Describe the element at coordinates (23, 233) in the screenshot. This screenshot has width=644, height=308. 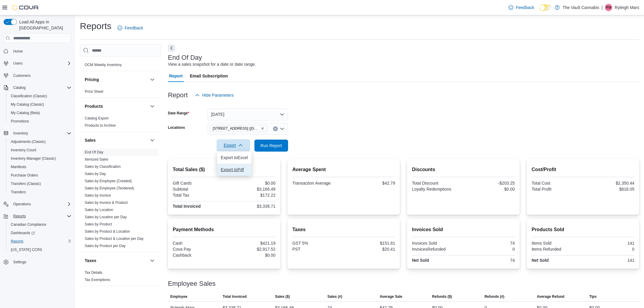
I see `a: Dashboards` at that location.